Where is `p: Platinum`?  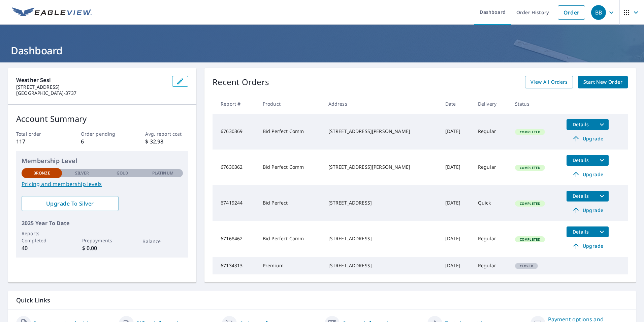 p: Platinum is located at coordinates (162, 173).